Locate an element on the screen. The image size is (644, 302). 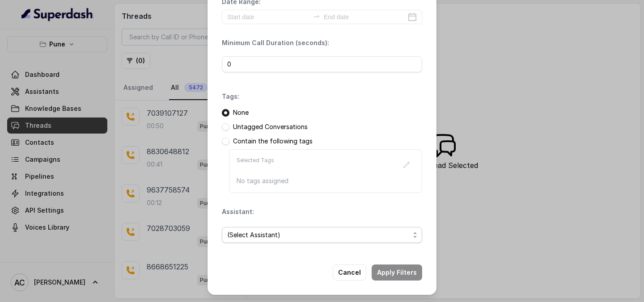
button: Apply Filters is located at coordinates (396, 272).